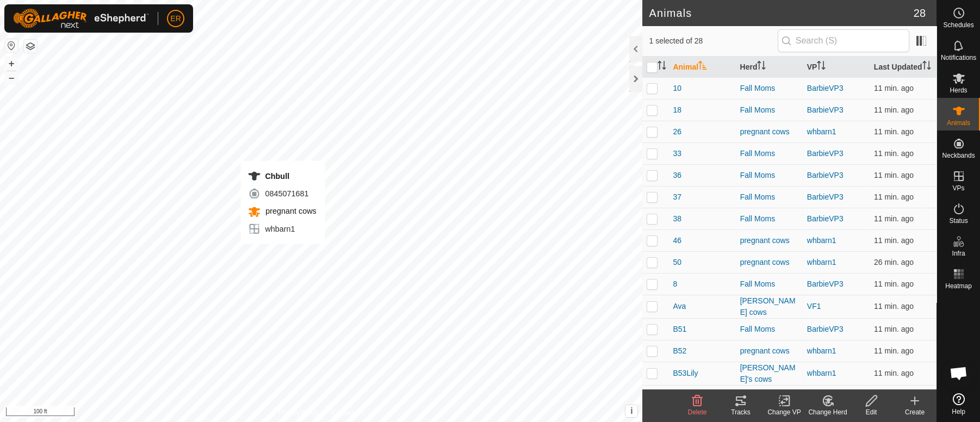 Image resolution: width=980 pixels, height=422 pixels. What do you see at coordinates (679, 329) in the screenshot?
I see `span: B51` at bounding box center [679, 329].